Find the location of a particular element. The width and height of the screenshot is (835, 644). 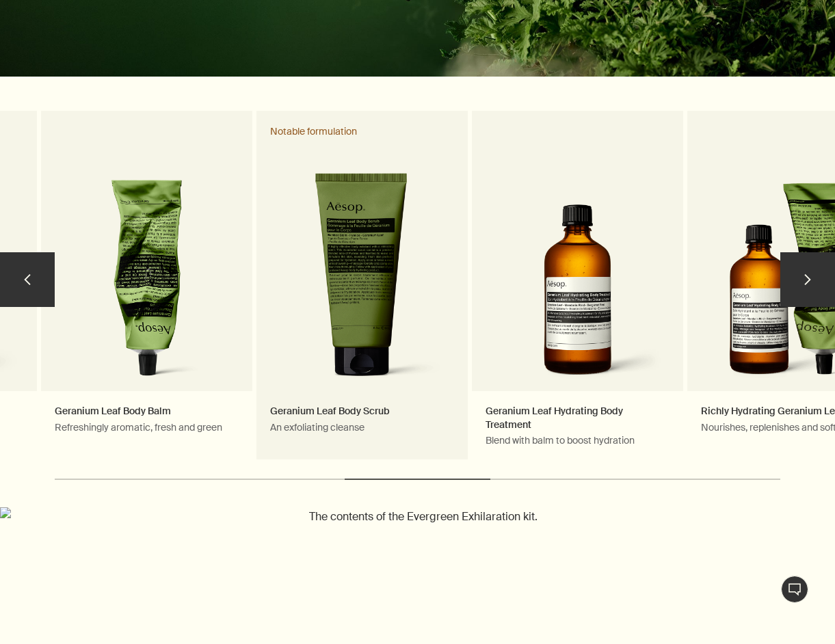

button: next slide is located at coordinates (808, 280).